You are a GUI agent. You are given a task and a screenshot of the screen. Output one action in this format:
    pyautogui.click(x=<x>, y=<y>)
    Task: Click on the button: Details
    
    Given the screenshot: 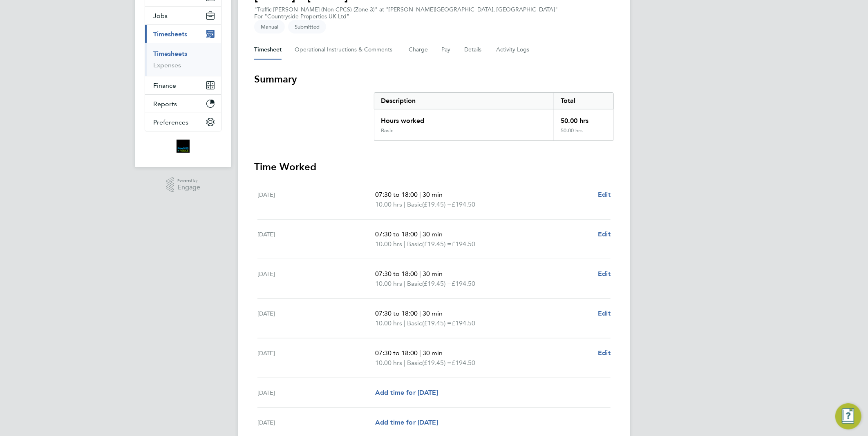 What is the action you would take?
    pyautogui.click(x=474, y=50)
    